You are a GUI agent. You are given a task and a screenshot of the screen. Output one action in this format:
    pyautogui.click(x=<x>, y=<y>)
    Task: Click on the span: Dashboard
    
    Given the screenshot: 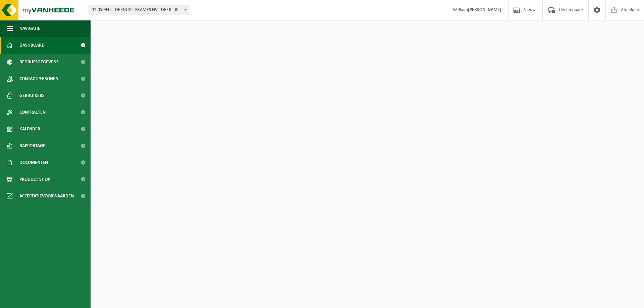 What is the action you would take?
    pyautogui.click(x=32, y=45)
    